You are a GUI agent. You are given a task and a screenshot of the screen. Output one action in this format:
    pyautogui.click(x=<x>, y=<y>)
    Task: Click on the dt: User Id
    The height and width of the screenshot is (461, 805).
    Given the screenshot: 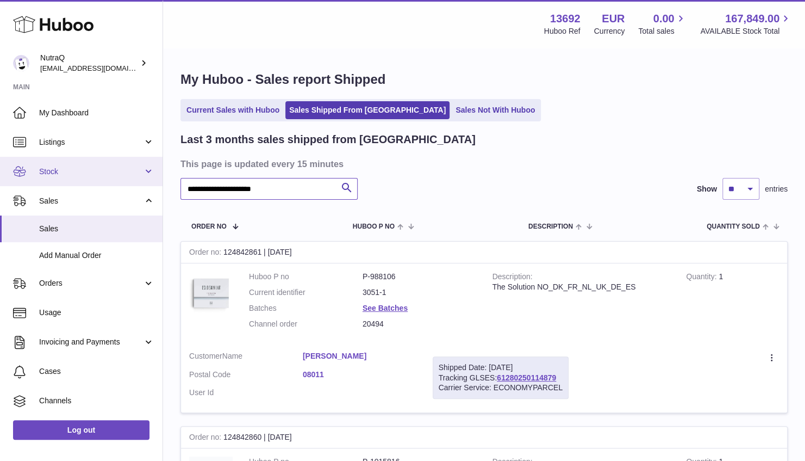 What is the action you would take?
    pyautogui.click(x=246, y=392)
    